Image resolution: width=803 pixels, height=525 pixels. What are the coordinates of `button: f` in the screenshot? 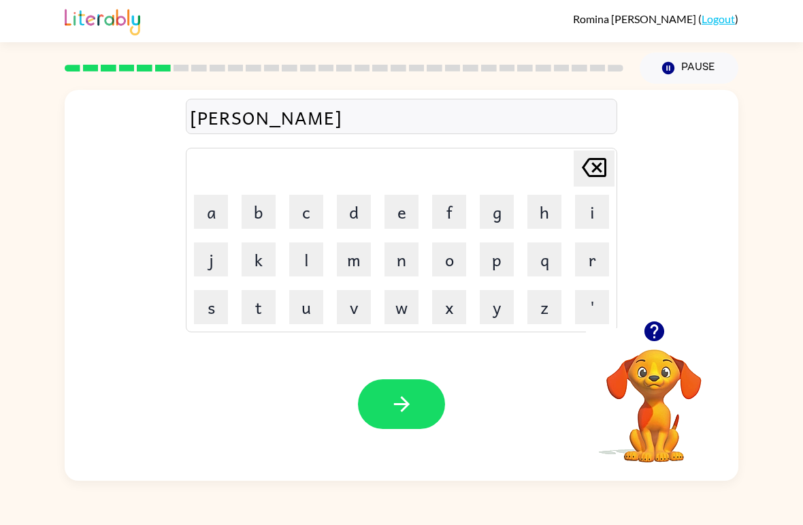 It's located at (449, 212).